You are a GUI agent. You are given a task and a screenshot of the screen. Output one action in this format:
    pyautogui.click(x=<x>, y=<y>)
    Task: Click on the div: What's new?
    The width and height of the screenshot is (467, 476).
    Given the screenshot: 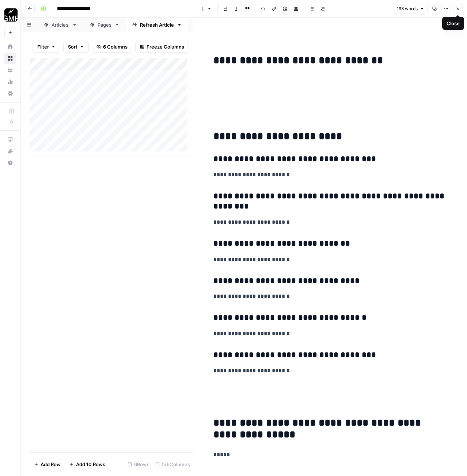 What is the action you would take?
    pyautogui.click(x=10, y=151)
    